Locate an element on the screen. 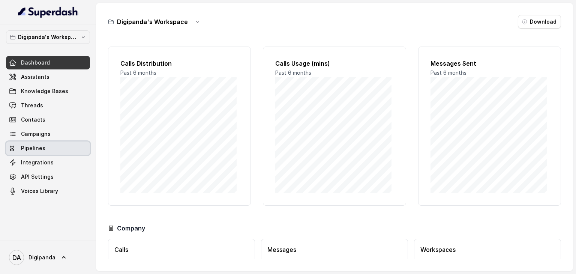 This screenshot has height=274, width=576. span: Pipelines is located at coordinates (33, 148).